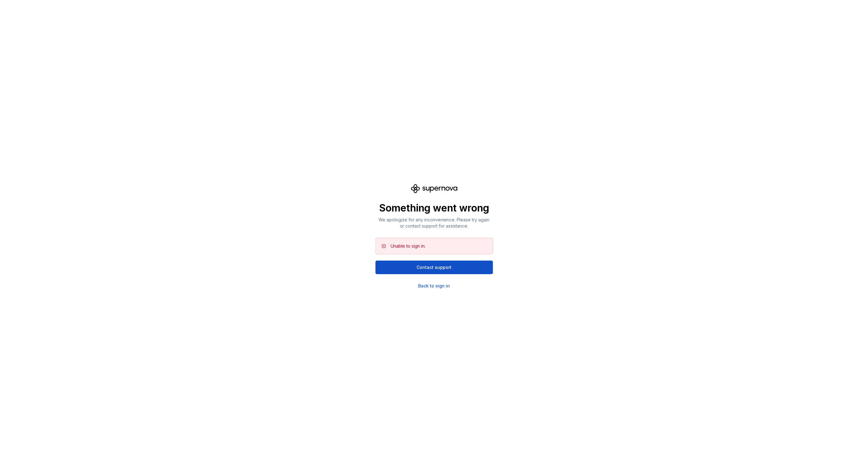 The width and height of the screenshot is (868, 473). What do you see at coordinates (408, 246) in the screenshot?
I see `div: Unable to sign in.` at bounding box center [408, 246].